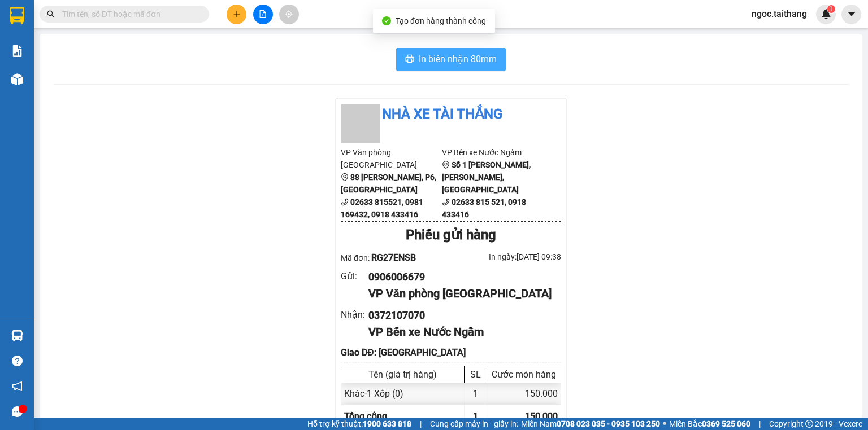  What do you see at coordinates (387, 424) in the screenshot?
I see `strong: 1900 633 818` at bounding box center [387, 424].